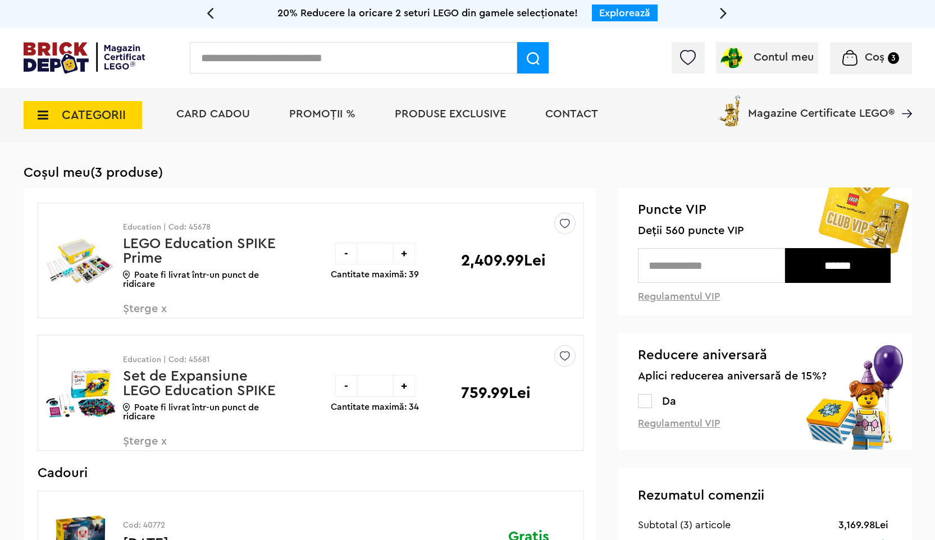 Image resolution: width=935 pixels, height=540 pixels. I want to click on span: Reducere aniversară, so click(765, 356).